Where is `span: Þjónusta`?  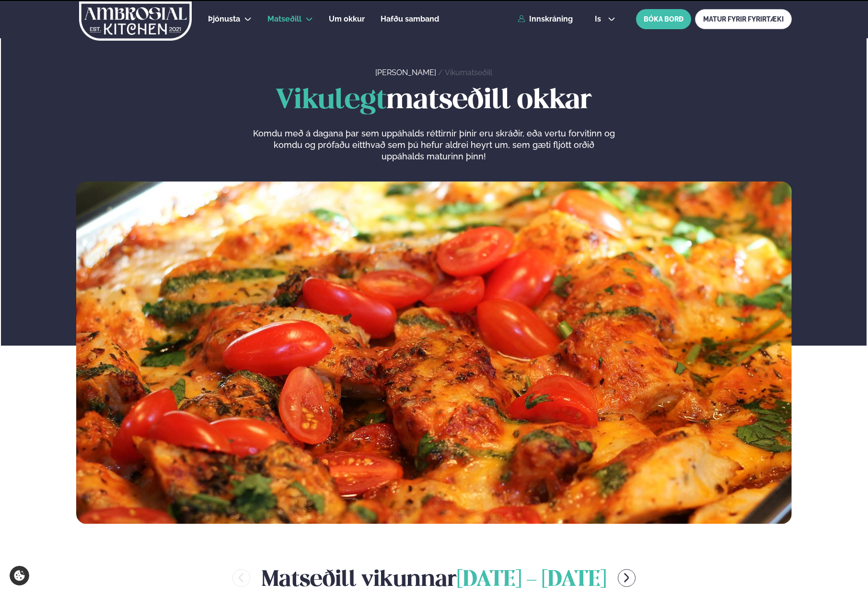 span: Þjónusta is located at coordinates (224, 19).